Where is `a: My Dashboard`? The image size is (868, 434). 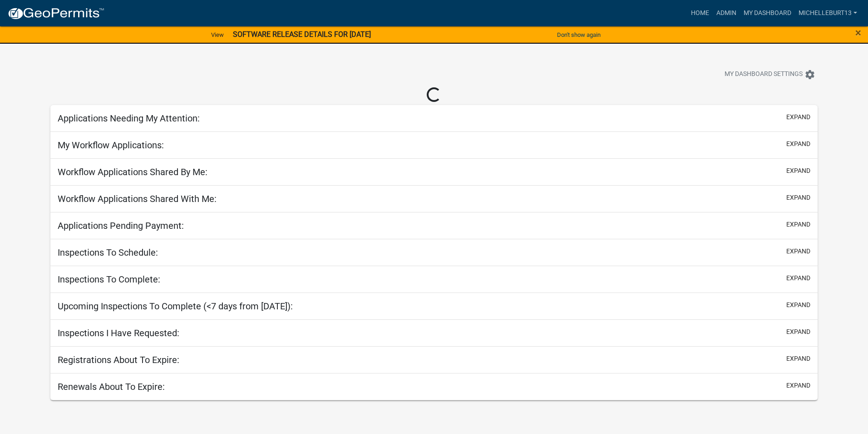 a: My Dashboard is located at coordinates (767, 13).